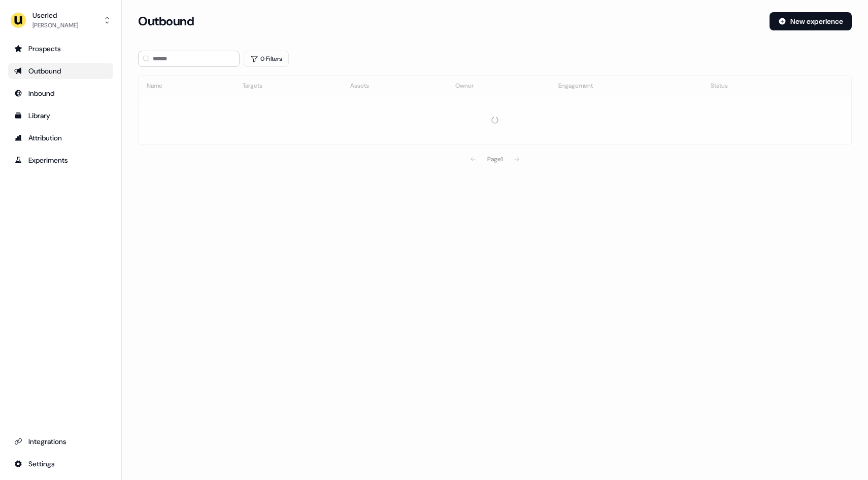  Describe the element at coordinates (61, 71) in the screenshot. I see `div: Outbound` at that location.